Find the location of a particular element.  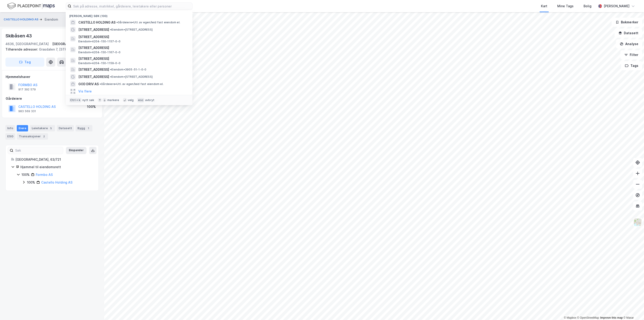

div: 983 569 331 is located at coordinates (27, 111).